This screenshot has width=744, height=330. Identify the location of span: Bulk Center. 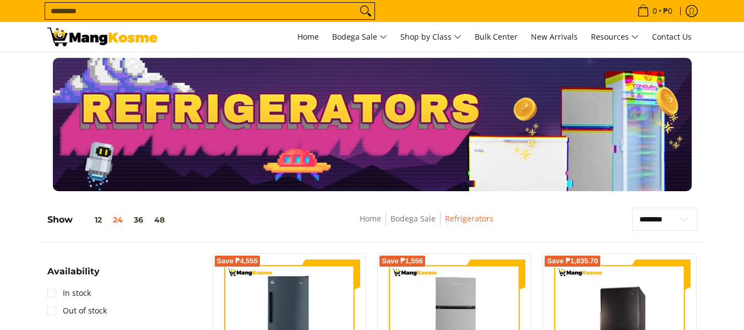
(496, 36).